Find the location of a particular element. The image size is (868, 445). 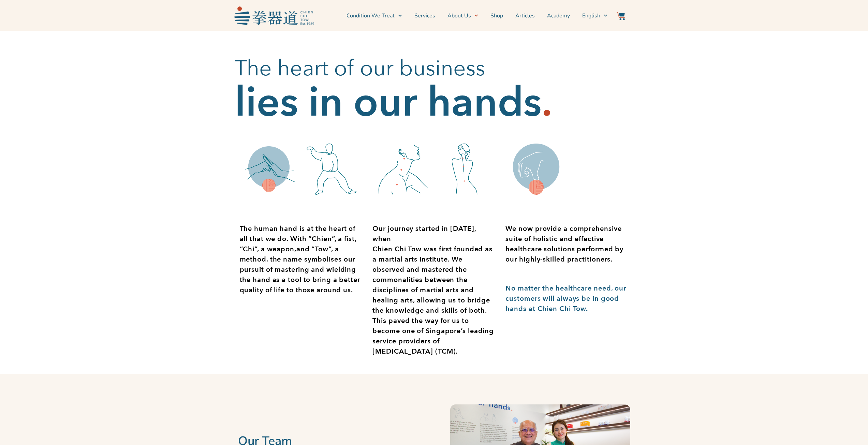

a: English is located at coordinates (595, 16).